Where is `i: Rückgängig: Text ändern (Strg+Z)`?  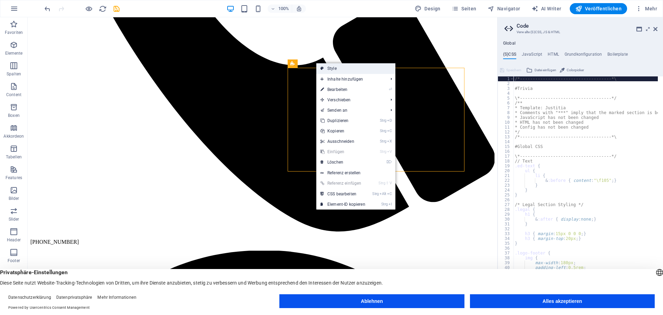
i: Rückgängig: Text ändern (Strg+Z) is located at coordinates (47, 9).